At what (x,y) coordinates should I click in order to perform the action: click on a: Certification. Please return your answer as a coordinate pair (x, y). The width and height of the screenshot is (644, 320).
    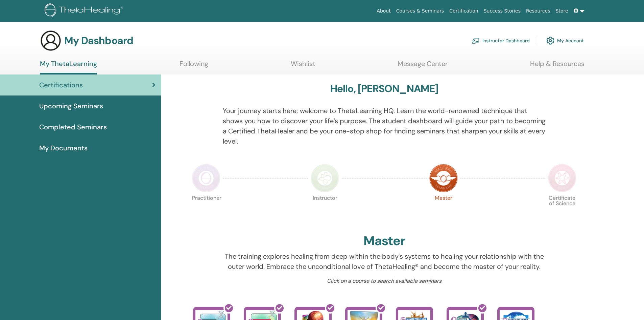
    Looking at the image, I should click on (464, 11).